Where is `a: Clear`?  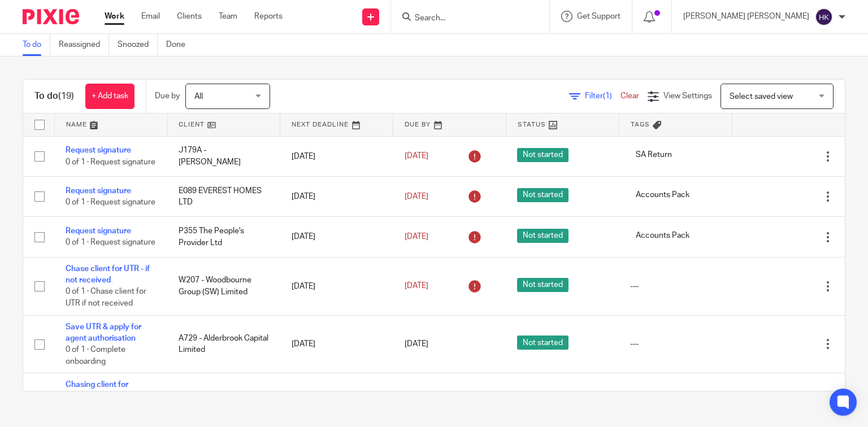 a: Clear is located at coordinates (629, 96).